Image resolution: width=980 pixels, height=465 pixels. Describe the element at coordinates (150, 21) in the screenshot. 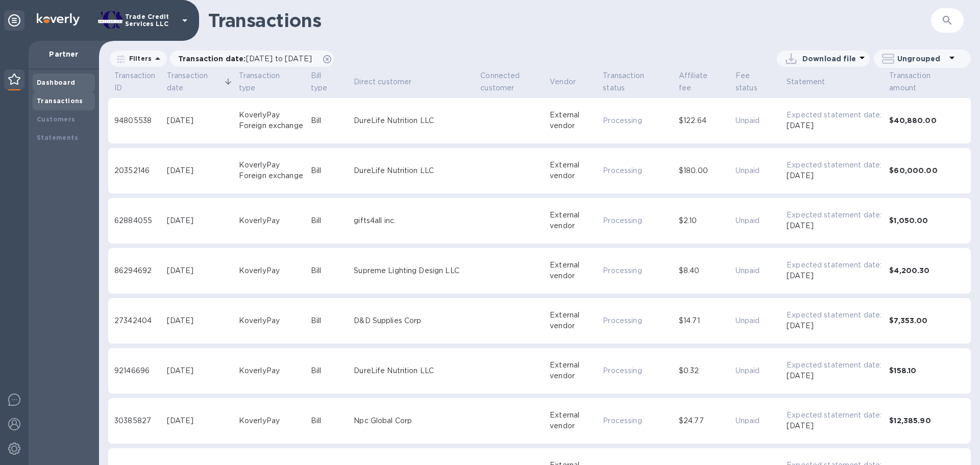

I see `p: Trade Credit Services LLC` at that location.